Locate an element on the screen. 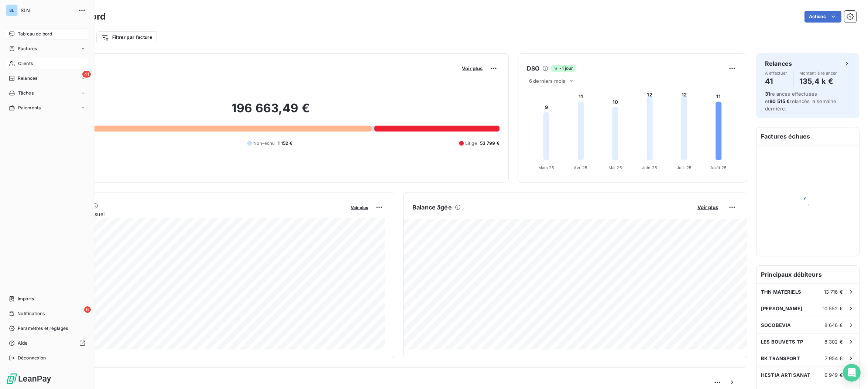  span: Déconnexion is located at coordinates (32, 358).